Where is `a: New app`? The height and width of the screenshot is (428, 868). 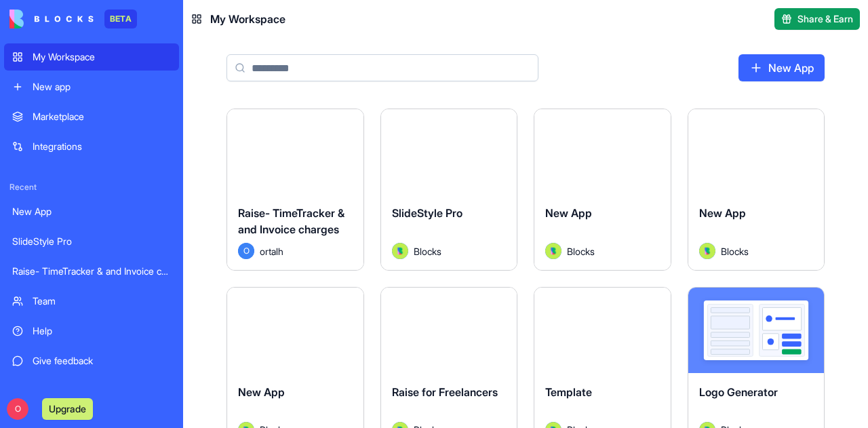
a: New app is located at coordinates (91, 87).